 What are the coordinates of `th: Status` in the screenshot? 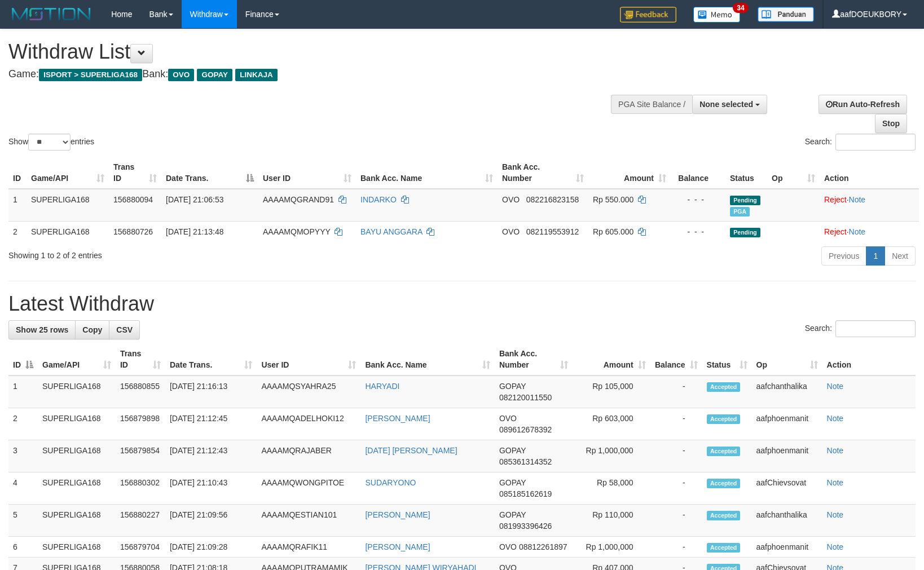 It's located at (747, 173).